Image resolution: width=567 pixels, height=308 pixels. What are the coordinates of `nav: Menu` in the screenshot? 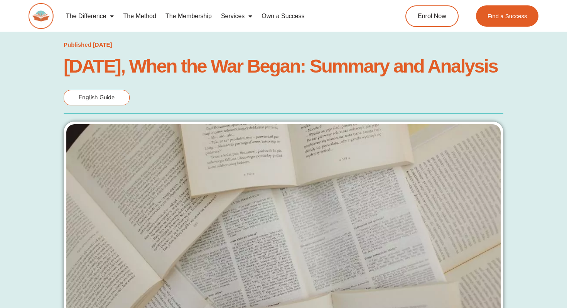 It's located at (219, 16).